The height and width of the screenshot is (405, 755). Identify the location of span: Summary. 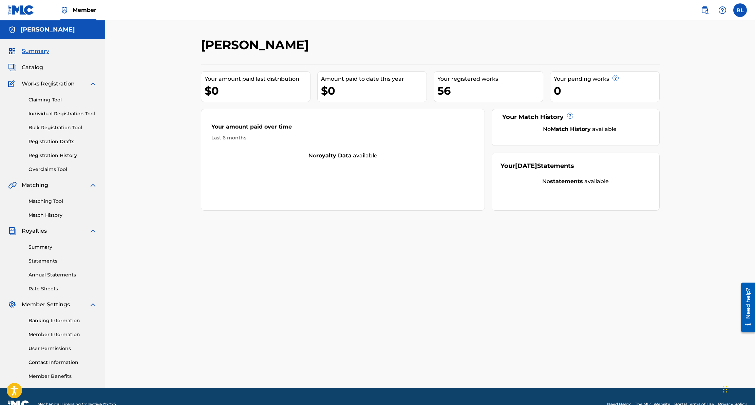
(35, 51).